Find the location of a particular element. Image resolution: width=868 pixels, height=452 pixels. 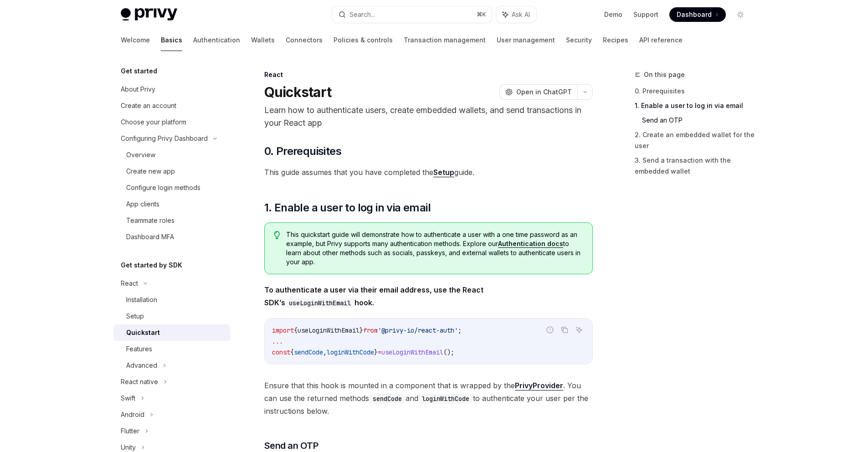

button: Search...⌘K is located at coordinates (412, 15).